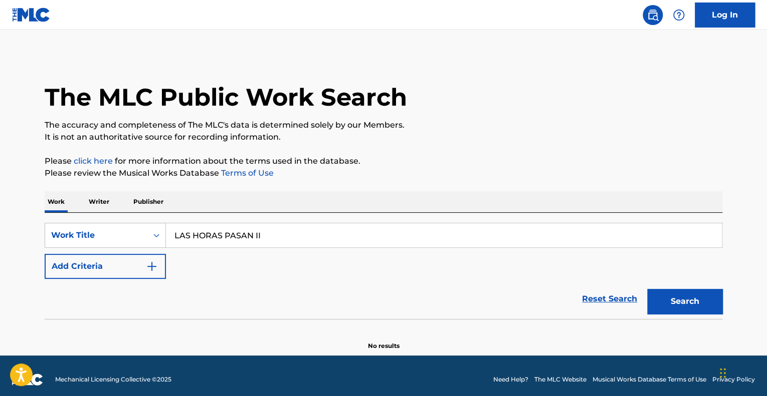 This screenshot has width=767, height=396. What do you see at coordinates (113, 380) in the screenshot?
I see `span: Mechanical Licensing Collective © 2025` at bounding box center [113, 380].